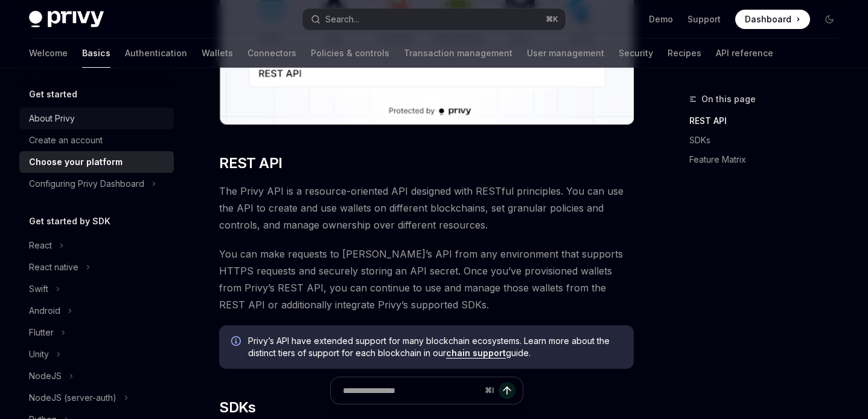 The image size is (868, 419). What do you see at coordinates (96, 53) in the screenshot?
I see `a: Basics` at bounding box center [96, 53].